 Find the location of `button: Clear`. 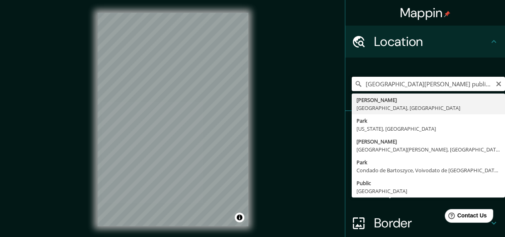

button: Clear is located at coordinates (498, 83).